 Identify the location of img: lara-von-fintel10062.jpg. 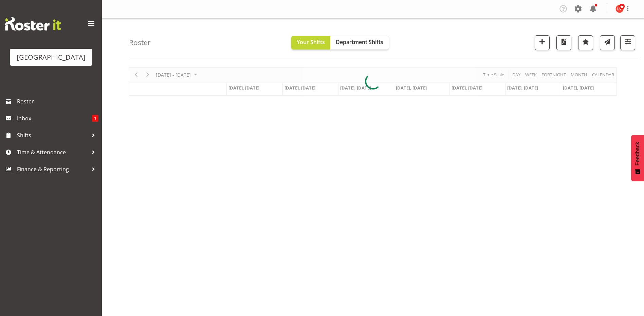
(620, 9).